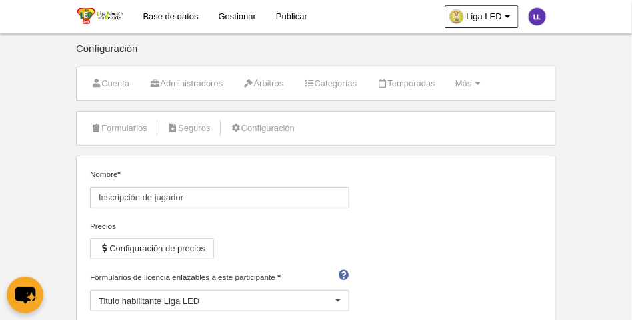  What do you see at coordinates (219, 189) in the screenshot?
I see `label: Nombre` at bounding box center [219, 189].